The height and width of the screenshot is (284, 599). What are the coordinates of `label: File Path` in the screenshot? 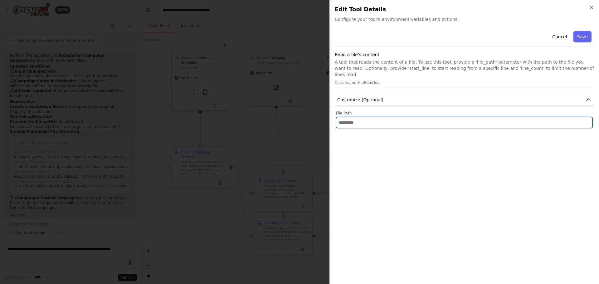 It's located at (464, 113).